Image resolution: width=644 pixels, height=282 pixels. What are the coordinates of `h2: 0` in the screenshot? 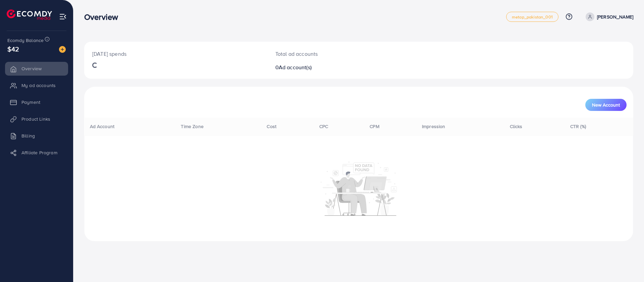 It's located at (336, 67).